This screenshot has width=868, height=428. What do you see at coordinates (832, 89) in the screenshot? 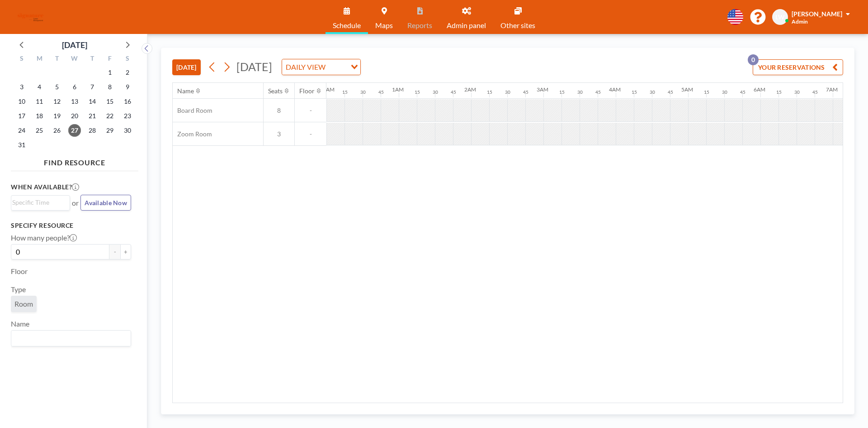
I see `div: 7AM` at bounding box center [832, 89].